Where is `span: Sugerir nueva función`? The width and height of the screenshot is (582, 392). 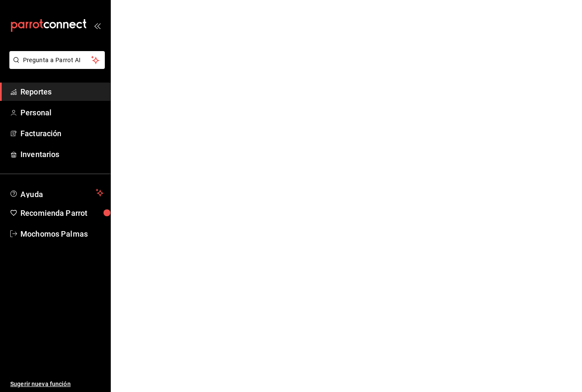
span: Sugerir nueva función is located at coordinates (57, 384).